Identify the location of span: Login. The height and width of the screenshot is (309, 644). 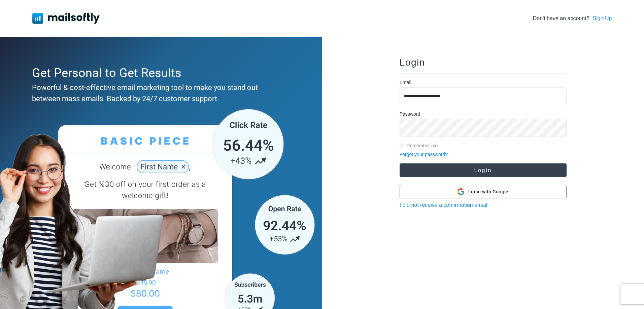
(412, 62).